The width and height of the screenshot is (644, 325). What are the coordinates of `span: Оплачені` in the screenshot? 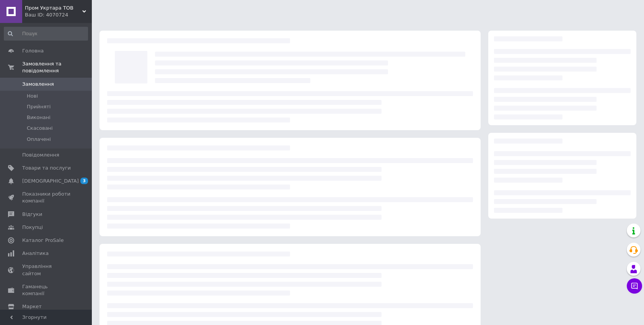 It's located at (39, 140).